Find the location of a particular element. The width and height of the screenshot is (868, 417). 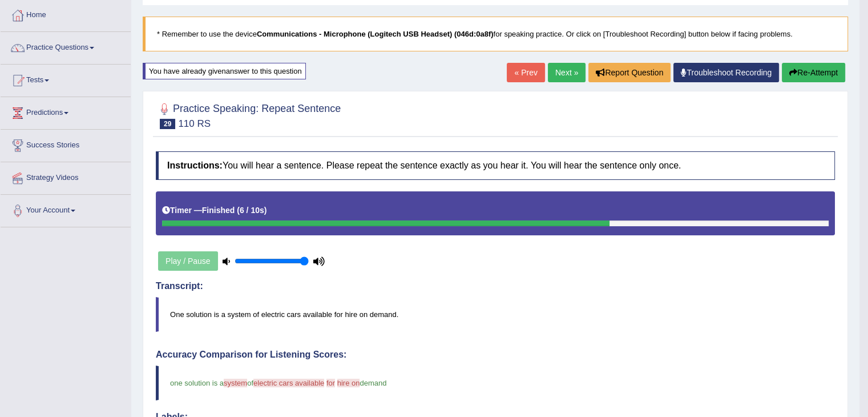

a: Next » is located at coordinates (566, 72).